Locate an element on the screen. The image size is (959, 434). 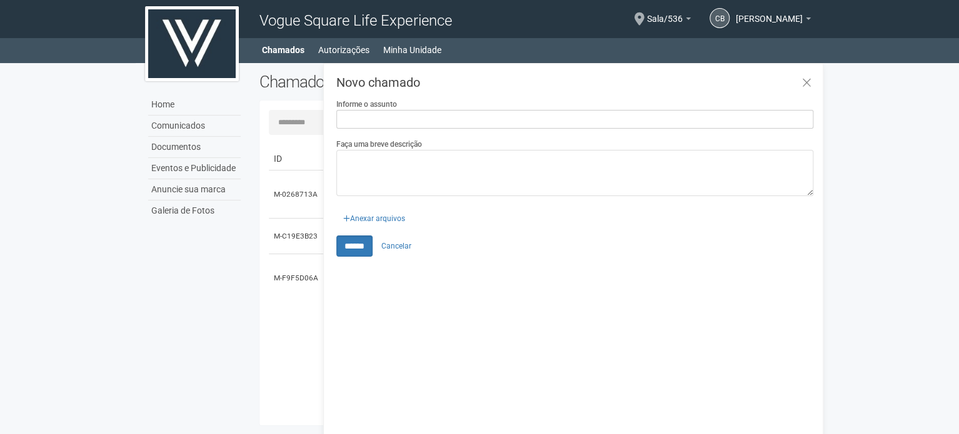
a: Anuncie sua marca is located at coordinates (194, 190).